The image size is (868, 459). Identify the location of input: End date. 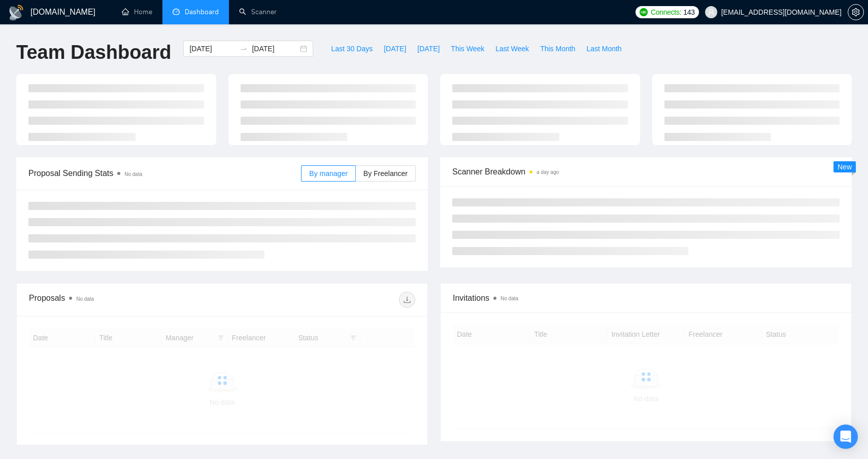
(275, 49).